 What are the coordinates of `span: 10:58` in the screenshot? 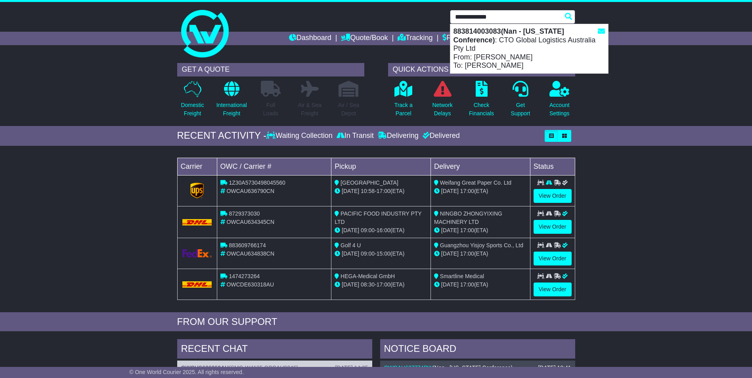 It's located at (367, 191).